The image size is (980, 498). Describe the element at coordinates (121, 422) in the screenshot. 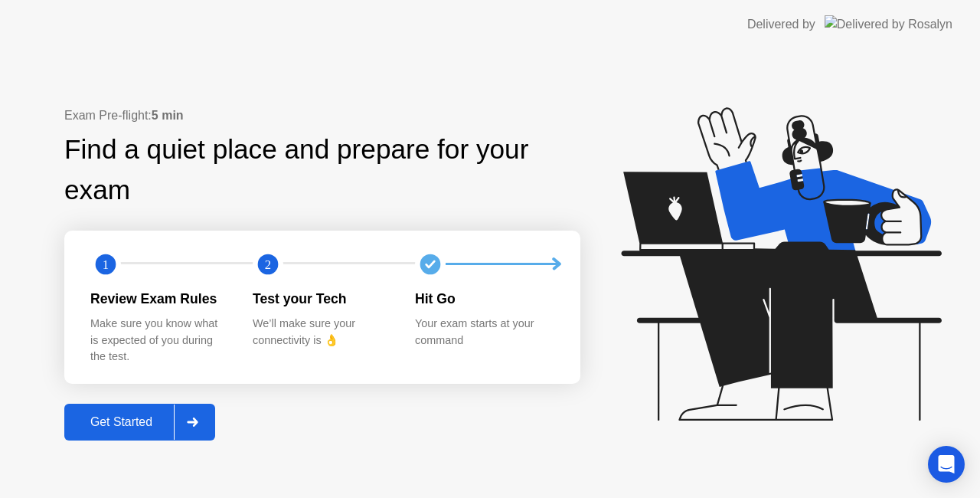

I see `div: Get Started` at that location.